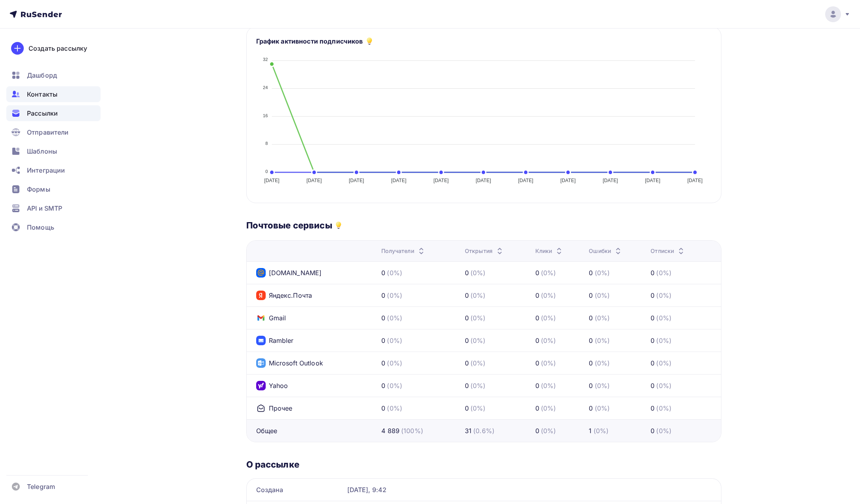 The image size is (860, 504). Describe the element at coordinates (38, 189) in the screenshot. I see `span: Формы` at that location.